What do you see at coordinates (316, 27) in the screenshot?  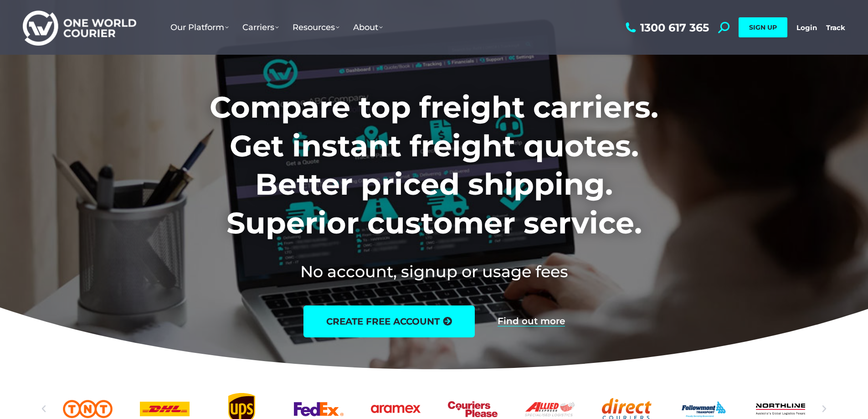 I see `span: Resources` at bounding box center [316, 27].